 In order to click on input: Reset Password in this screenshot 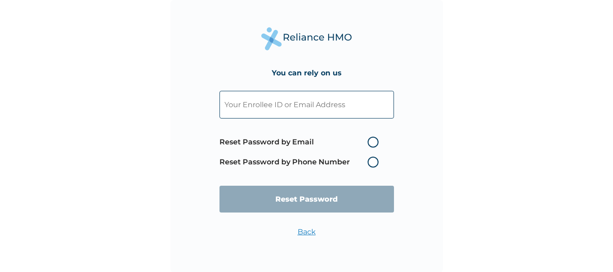, I will do `click(307, 199)`.